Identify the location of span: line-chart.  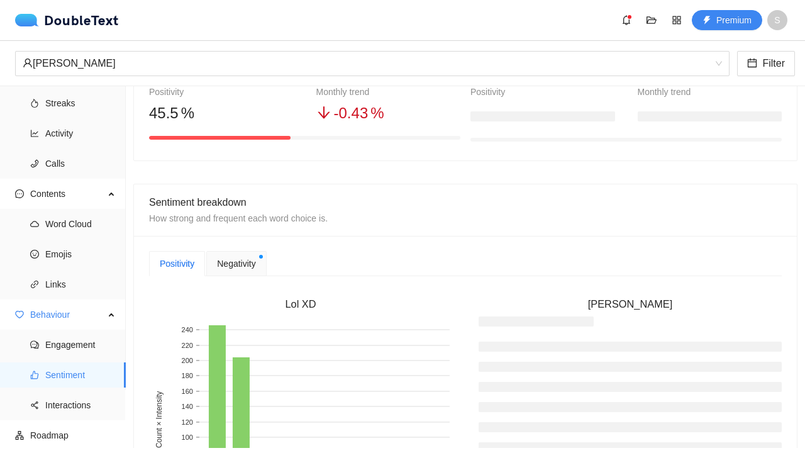
(35, 133).